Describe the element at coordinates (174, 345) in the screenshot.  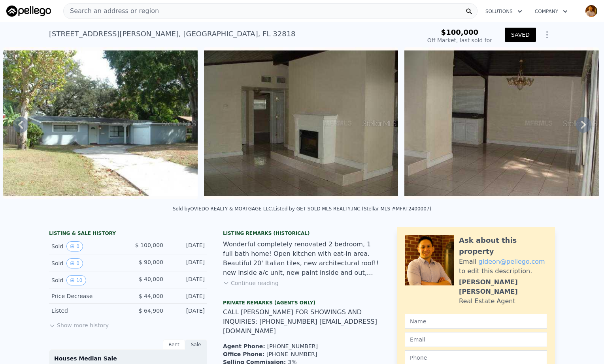
I see `div: Rent` at that location.